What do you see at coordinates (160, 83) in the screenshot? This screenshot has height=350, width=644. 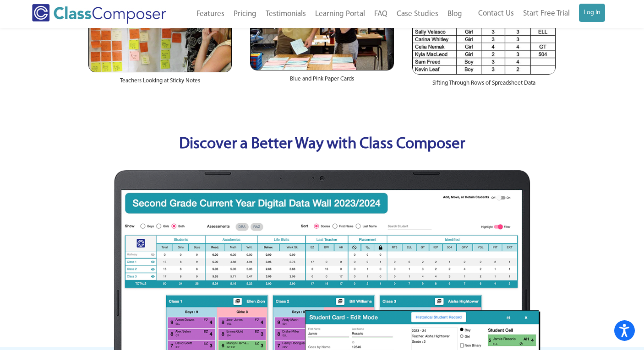 I see `div: Teachers Looking at Sticky Notes` at bounding box center [160, 83].